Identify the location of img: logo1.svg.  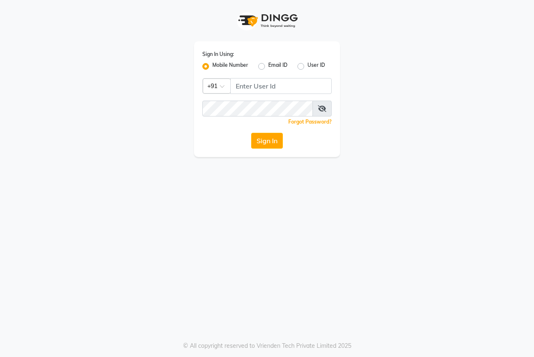
(267, 20).